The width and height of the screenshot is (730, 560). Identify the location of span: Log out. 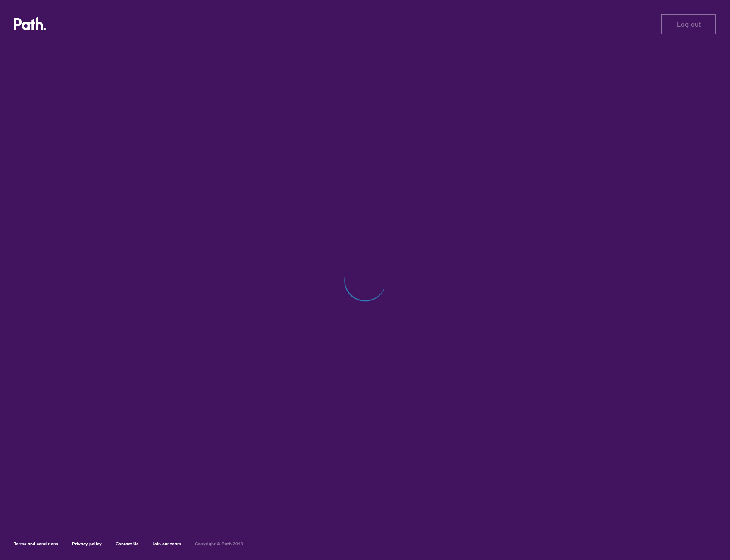
(688, 24).